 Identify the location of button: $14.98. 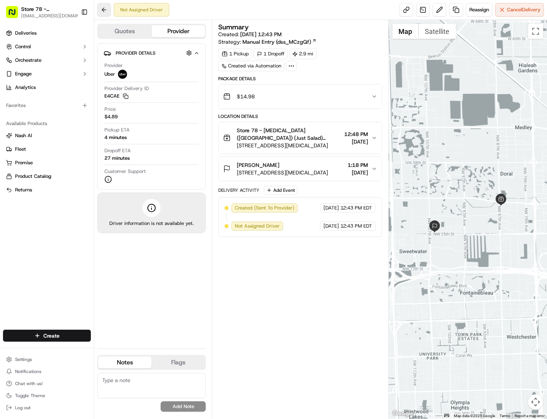
(300, 97).